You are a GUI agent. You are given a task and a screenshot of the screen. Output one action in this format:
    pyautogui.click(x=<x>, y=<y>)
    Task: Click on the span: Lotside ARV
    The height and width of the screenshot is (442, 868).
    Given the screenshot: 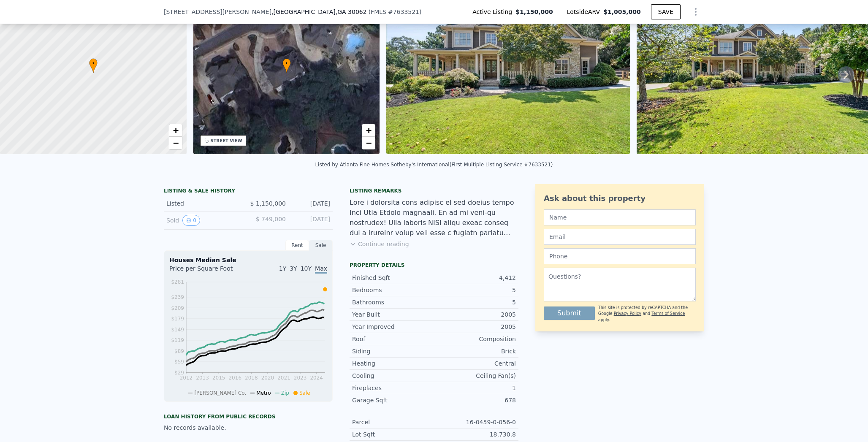 What is the action you would take?
    pyautogui.click(x=585, y=11)
    